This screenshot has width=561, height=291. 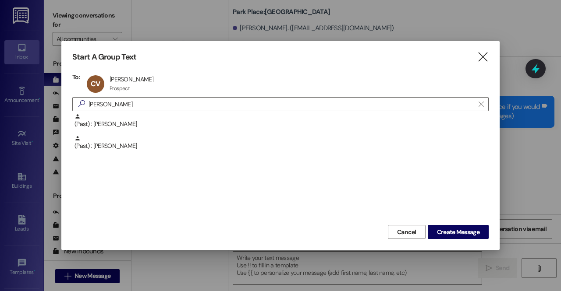 I want to click on button: Cancel, so click(x=407, y=232).